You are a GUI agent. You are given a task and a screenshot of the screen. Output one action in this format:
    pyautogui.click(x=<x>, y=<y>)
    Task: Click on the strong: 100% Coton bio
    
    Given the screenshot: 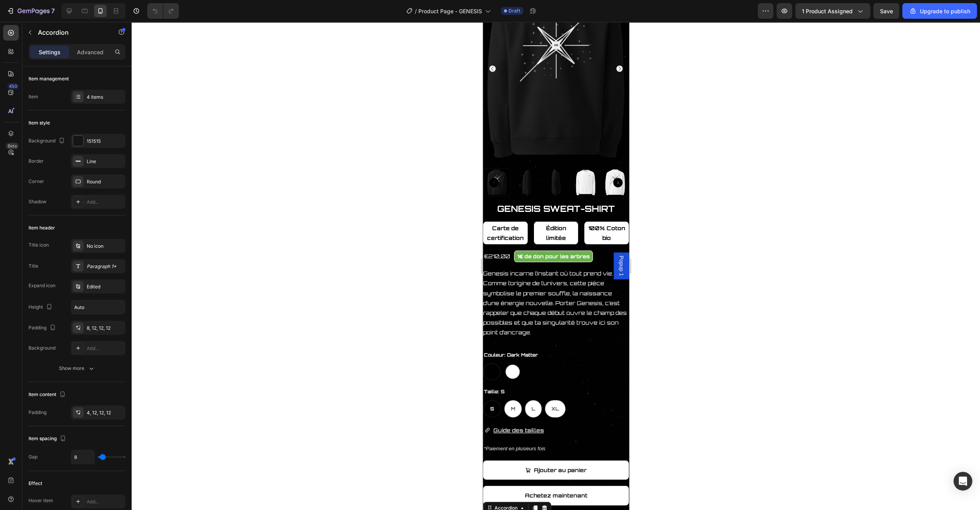 What is the action you would take?
    pyautogui.click(x=124, y=211)
    